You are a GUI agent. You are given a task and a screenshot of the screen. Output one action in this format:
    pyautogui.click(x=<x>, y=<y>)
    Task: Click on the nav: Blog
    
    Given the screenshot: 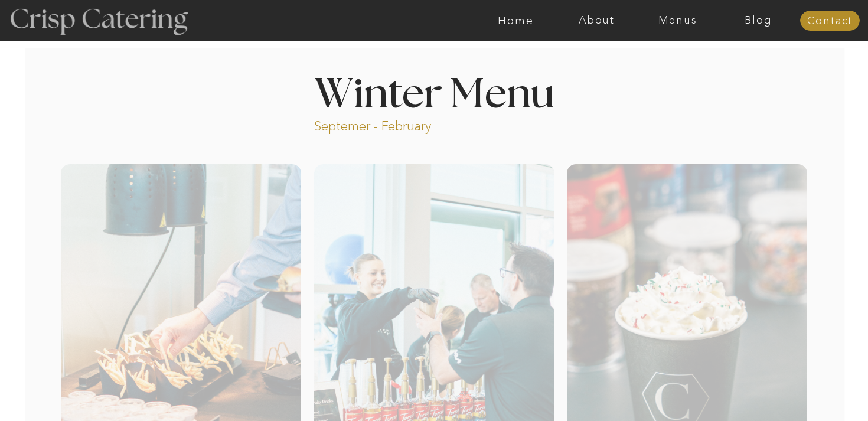 What is the action you would take?
    pyautogui.click(x=758, y=21)
    